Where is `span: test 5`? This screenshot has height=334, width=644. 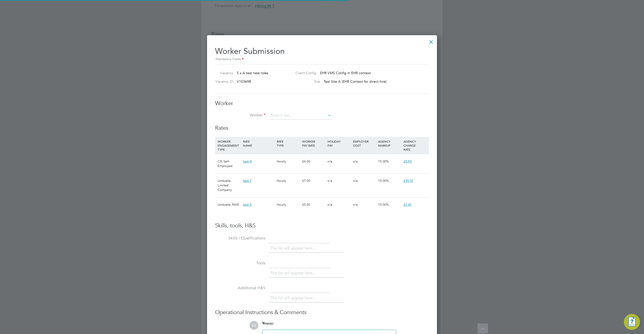 span: test 5 is located at coordinates (248, 204).